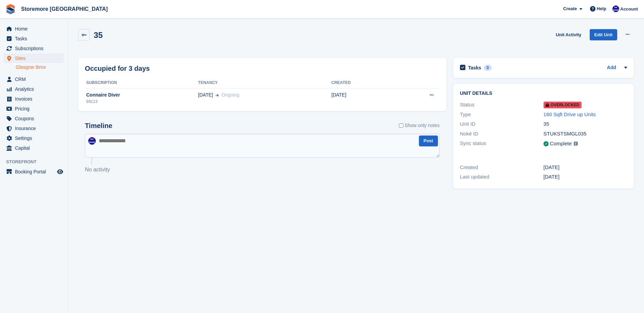  Describe the element at coordinates (501, 124) in the screenshot. I see `div: Unit ID` at that location.